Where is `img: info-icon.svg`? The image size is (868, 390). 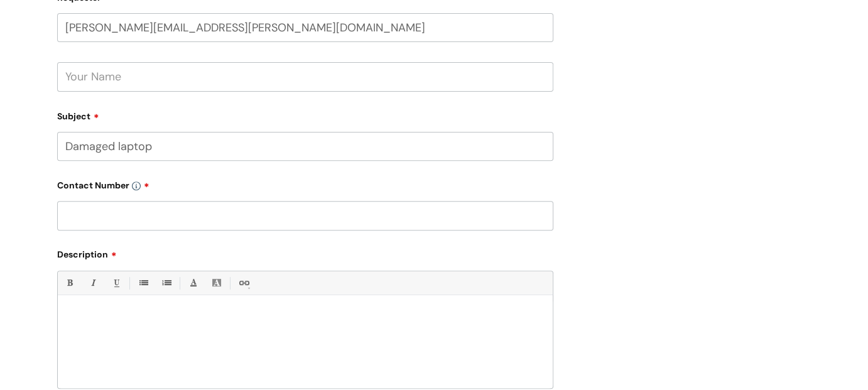
img: info-icon.svg is located at coordinates (137, 186).